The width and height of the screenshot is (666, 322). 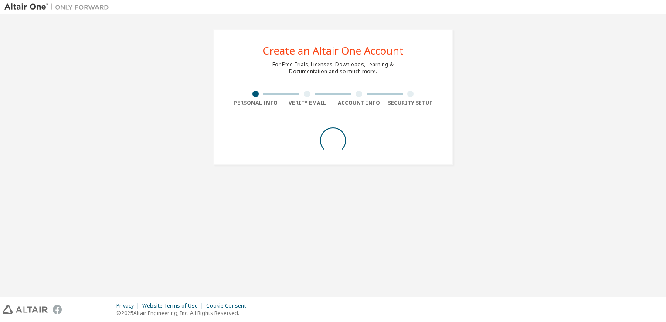 I want to click on div: Website Terms of Use, so click(x=174, y=306).